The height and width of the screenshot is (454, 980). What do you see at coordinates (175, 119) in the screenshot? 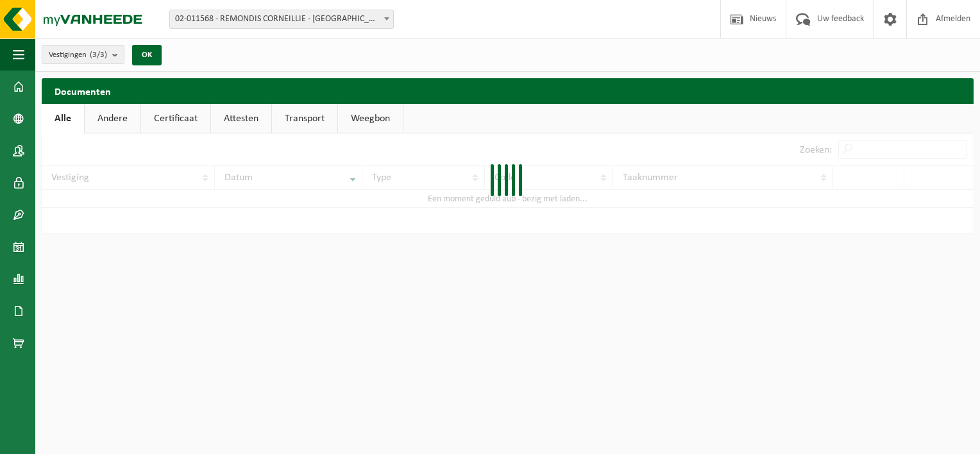
I see `a: Certificaat` at bounding box center [175, 119].